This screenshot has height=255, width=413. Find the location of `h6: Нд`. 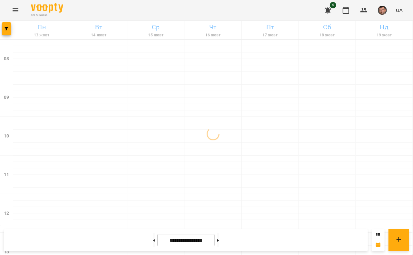

h6: Нд is located at coordinates (384, 27).